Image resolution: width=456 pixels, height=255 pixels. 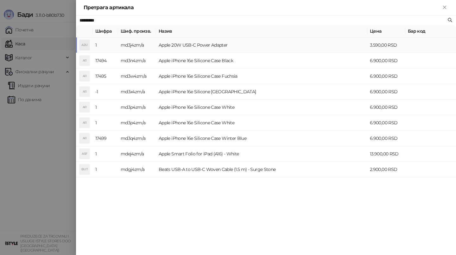 What do you see at coordinates (137, 31) in the screenshot?
I see `th: Шиф. произв.` at bounding box center [137, 31].